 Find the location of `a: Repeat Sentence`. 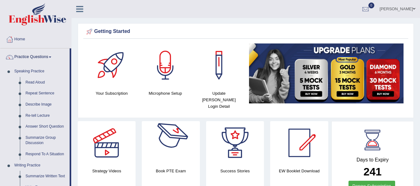

a: Repeat Sentence is located at coordinates (46, 94).